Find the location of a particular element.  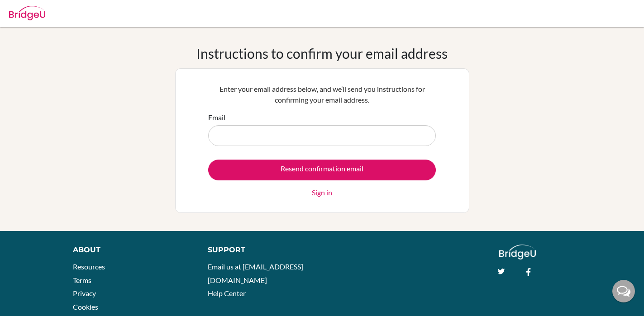

a: Terms is located at coordinates (82, 280).